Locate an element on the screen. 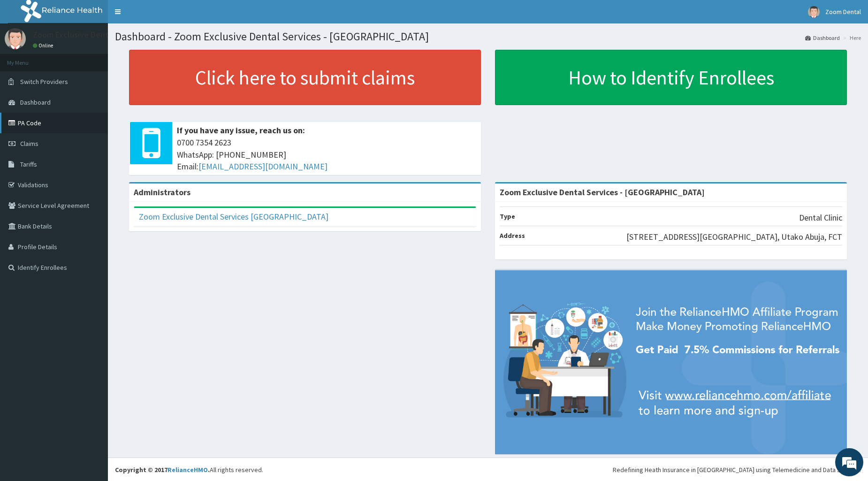  a: Online is located at coordinates (44, 45).